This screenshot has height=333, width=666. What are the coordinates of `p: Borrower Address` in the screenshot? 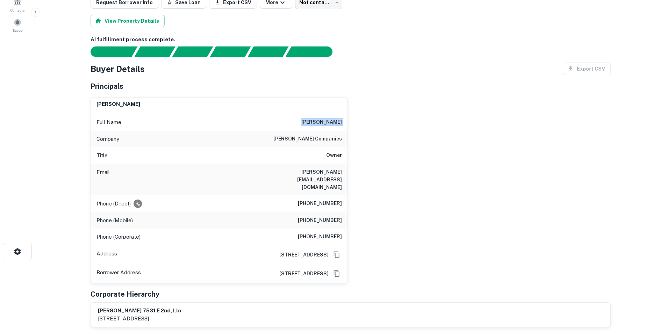 It's located at (118, 274).